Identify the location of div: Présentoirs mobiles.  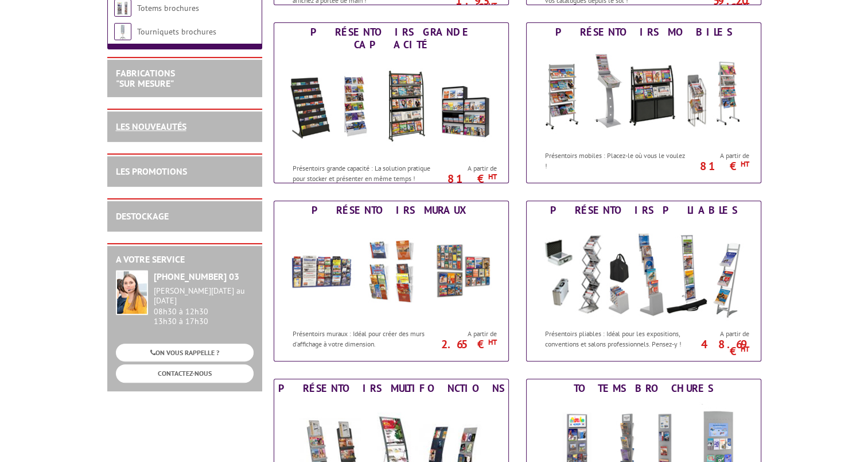
(643, 32).